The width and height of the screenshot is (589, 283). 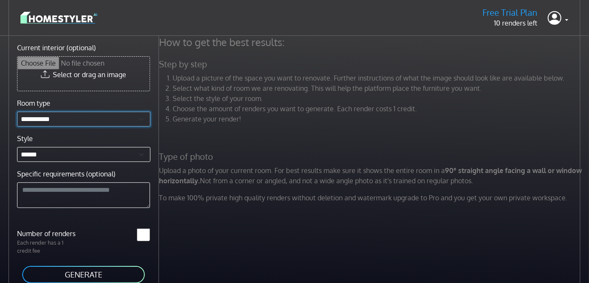 What do you see at coordinates (371, 156) in the screenshot?
I see `h5: Type of photo` at bounding box center [371, 156].